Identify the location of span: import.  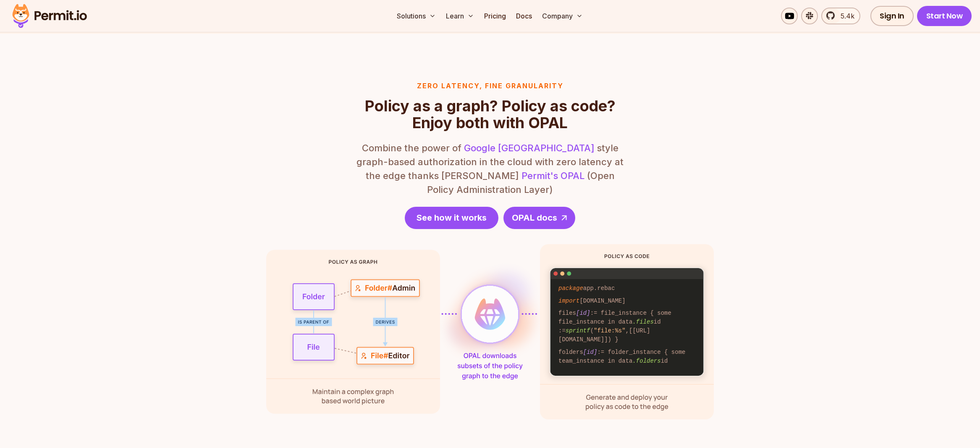
(569, 301).